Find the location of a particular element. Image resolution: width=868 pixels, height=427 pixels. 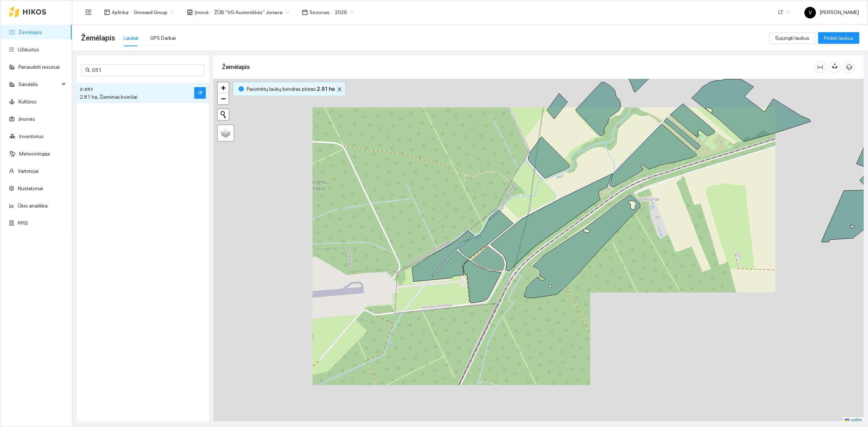

a: Inventorius is located at coordinates (31, 137).